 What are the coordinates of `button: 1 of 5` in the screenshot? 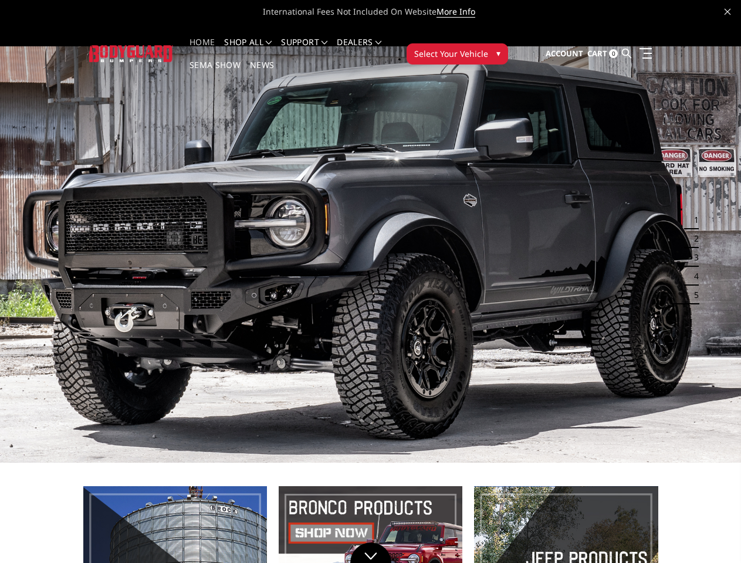 It's located at (693, 220).